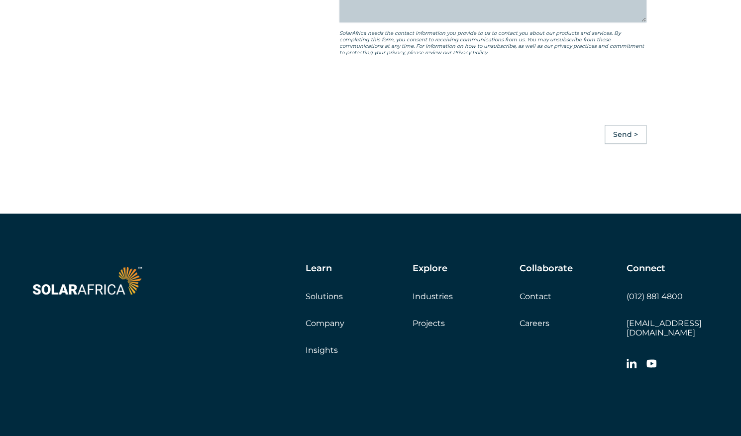 The height and width of the screenshot is (436, 741). I want to click on p: SolarAfrica needs the contact information you provide to us to contact you about our products and..., so click(493, 43).